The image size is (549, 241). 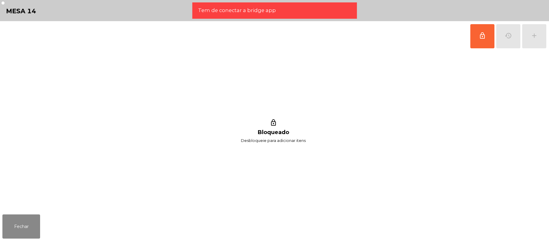 I want to click on button: Fechar, so click(x=21, y=226).